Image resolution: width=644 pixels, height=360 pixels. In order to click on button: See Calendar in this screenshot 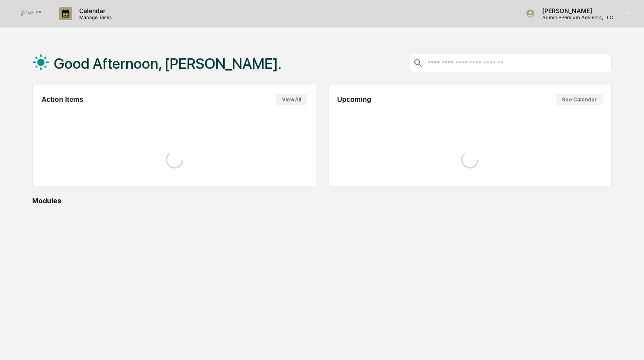, I will do `click(579, 100)`.